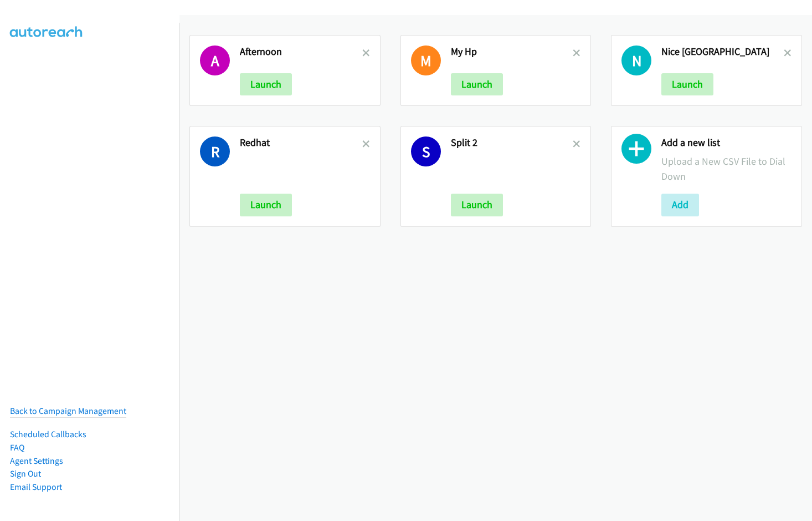 The height and width of the screenshot is (521, 812). What do you see at coordinates (17, 447) in the screenshot?
I see `a: FAQ` at bounding box center [17, 447].